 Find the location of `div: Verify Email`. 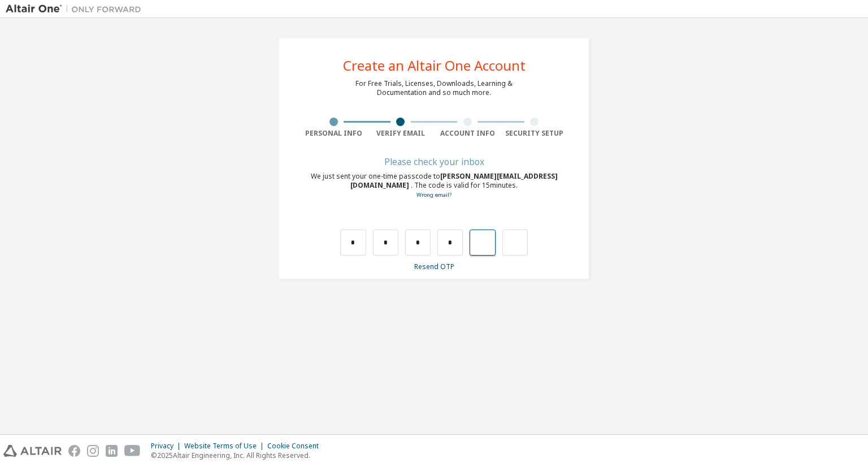

div: Verify Email is located at coordinates (401, 133).